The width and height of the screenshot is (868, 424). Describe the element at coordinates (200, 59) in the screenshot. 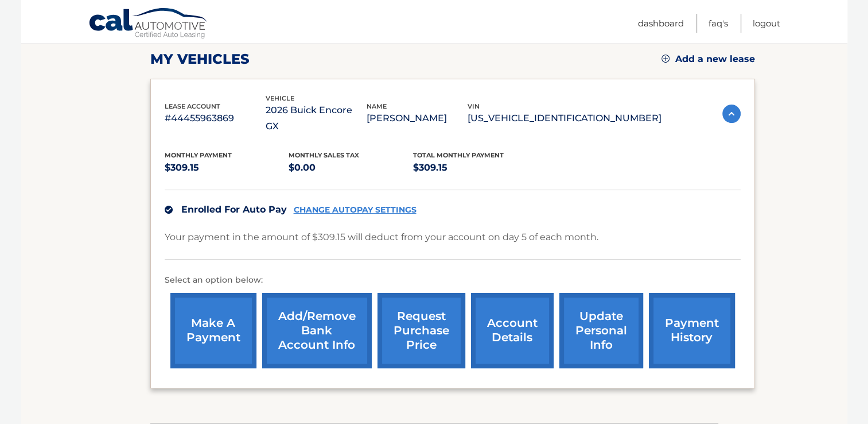

I see `h2: my vehicles` at that location.